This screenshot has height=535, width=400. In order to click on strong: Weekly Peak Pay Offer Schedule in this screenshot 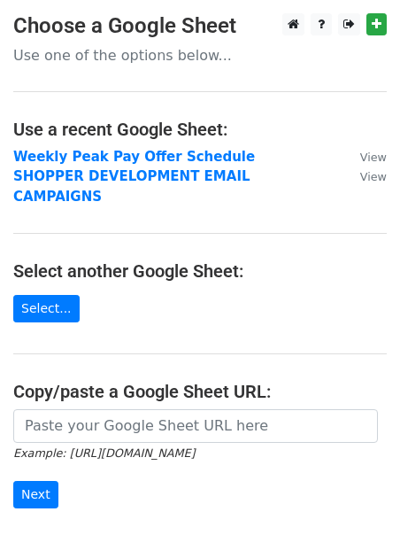, I will do `click(134, 157)`.